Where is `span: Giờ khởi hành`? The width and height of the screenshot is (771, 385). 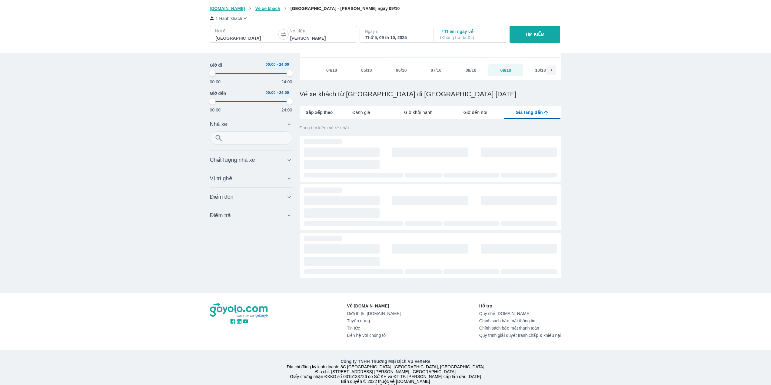 span: Giờ khởi hành is located at coordinates (418, 112).